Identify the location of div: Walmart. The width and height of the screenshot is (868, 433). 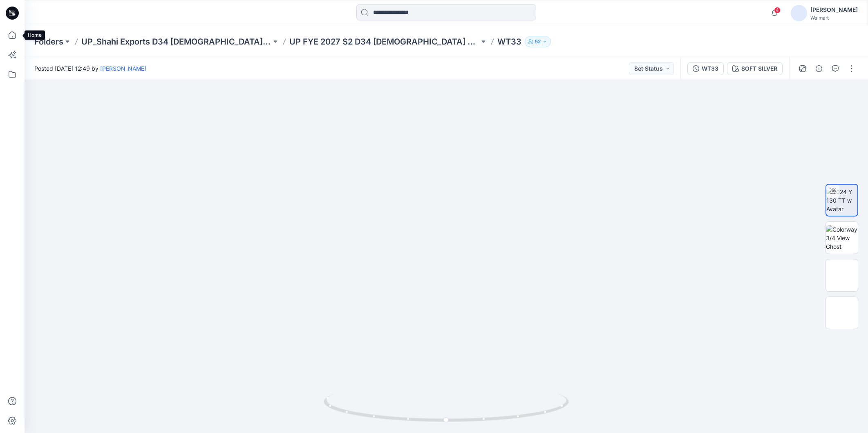
(834, 17).